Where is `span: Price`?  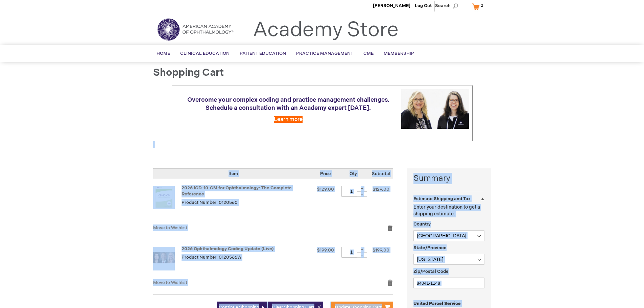
span: Price is located at coordinates (325, 174).